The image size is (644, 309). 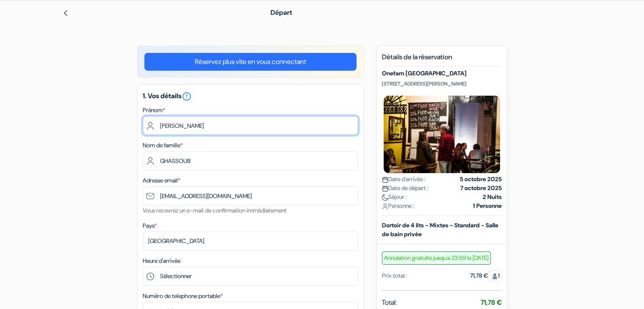 I want to click on span: Date d'arrivée :, so click(x=403, y=179).